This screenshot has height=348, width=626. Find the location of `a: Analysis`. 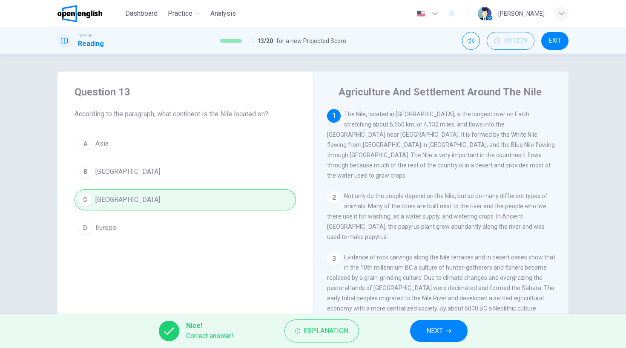

a: Analysis is located at coordinates (223, 14).